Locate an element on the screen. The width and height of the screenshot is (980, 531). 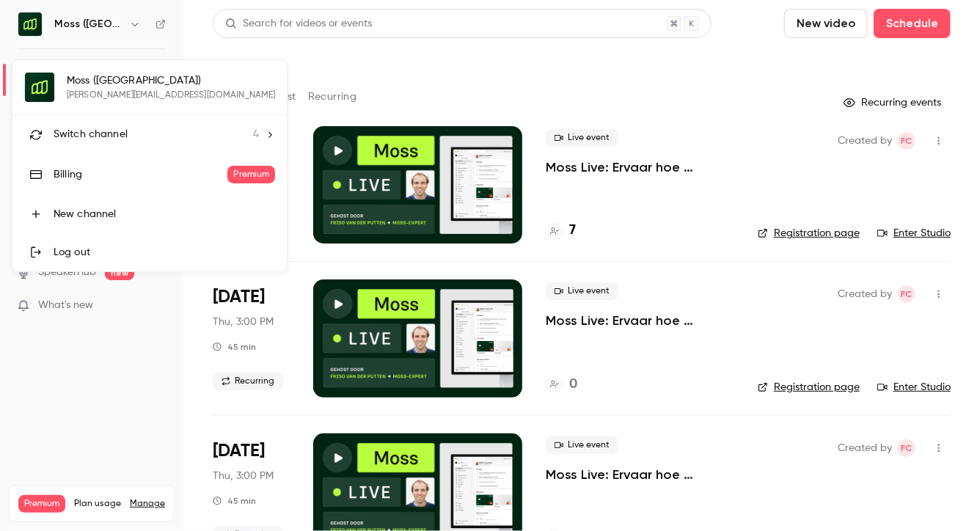
div: Log out is located at coordinates (164, 252).